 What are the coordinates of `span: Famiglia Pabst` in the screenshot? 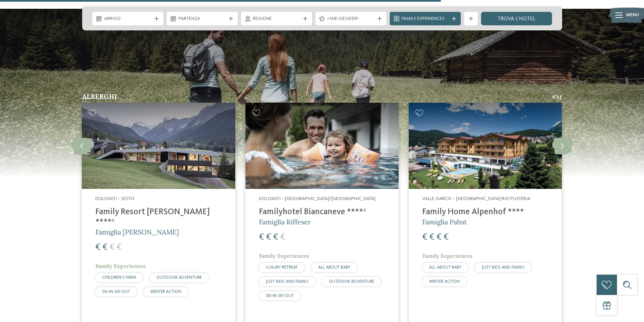 It's located at (445, 222).